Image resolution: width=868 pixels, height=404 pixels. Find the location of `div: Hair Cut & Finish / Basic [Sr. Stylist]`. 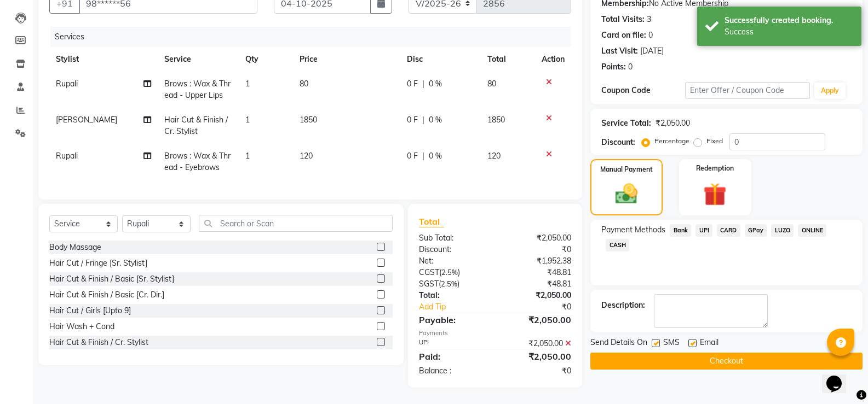

div: Hair Cut & Finish / Basic [Sr. Stylist] is located at coordinates (112, 279).